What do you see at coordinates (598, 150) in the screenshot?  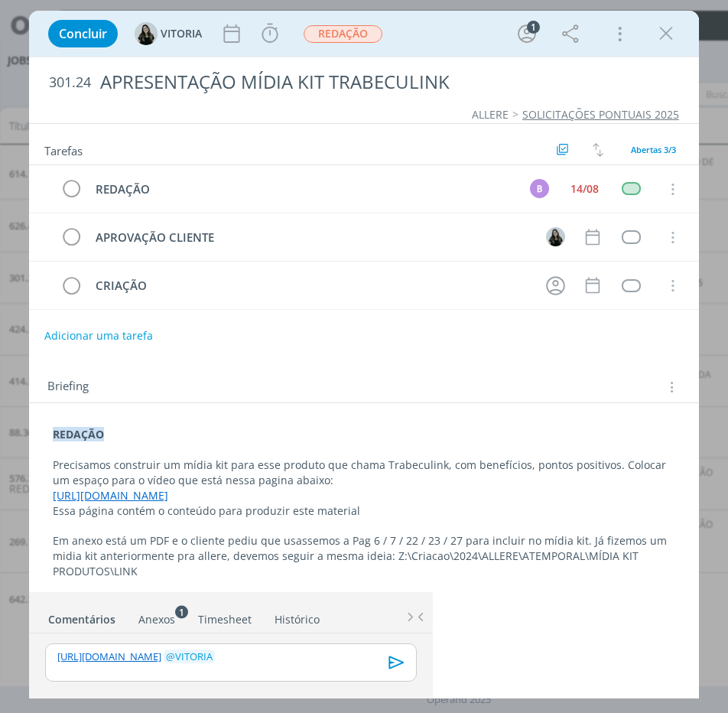 I see `img: arrow-down-up.svg` at bounding box center [598, 150].